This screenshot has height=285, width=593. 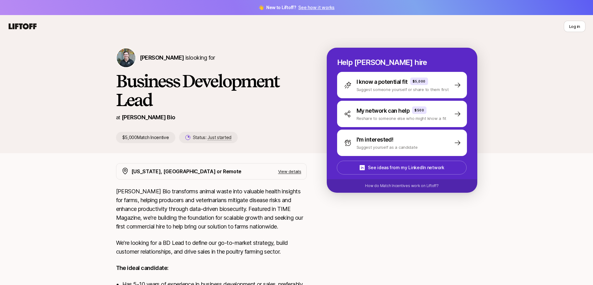 I want to click on p: $5,000, so click(x=419, y=81).